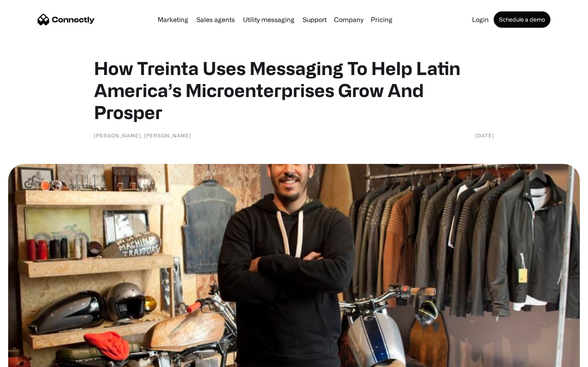  Describe the element at coordinates (173, 19) in the screenshot. I see `a: Marketing` at that location.